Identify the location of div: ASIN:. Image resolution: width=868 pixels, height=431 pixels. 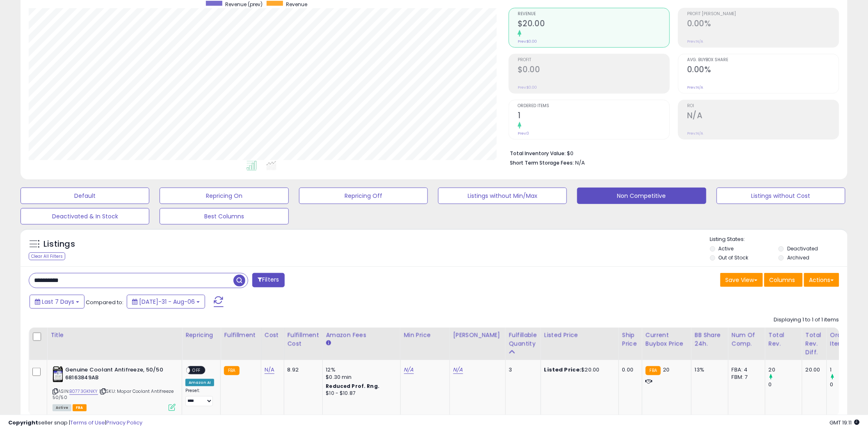
(114, 388).